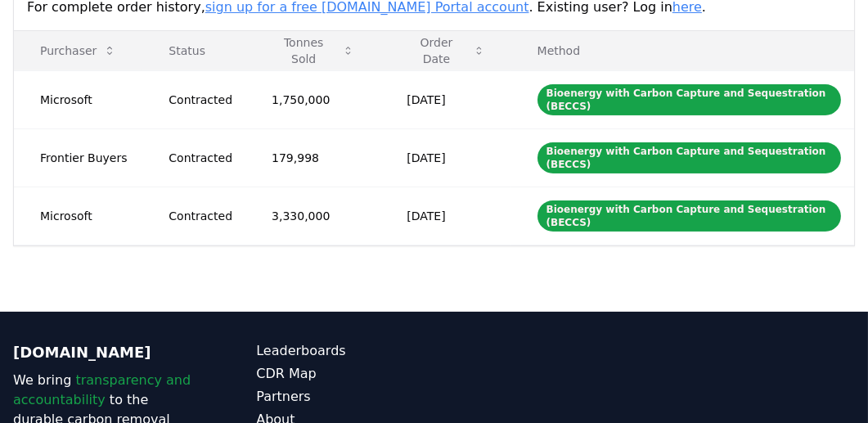  I want to click on a: CDR Map, so click(345, 374).